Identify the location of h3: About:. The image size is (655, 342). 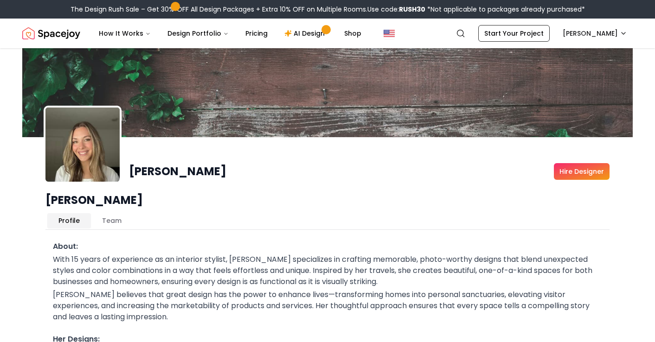
(328, 247).